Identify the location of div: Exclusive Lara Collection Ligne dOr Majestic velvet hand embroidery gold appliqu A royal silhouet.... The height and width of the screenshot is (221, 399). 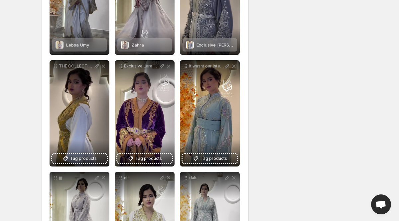
(145, 113).